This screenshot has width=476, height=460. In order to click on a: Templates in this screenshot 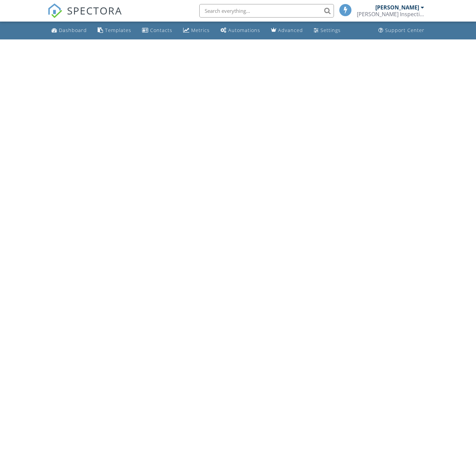, I will do `click(115, 30)`.